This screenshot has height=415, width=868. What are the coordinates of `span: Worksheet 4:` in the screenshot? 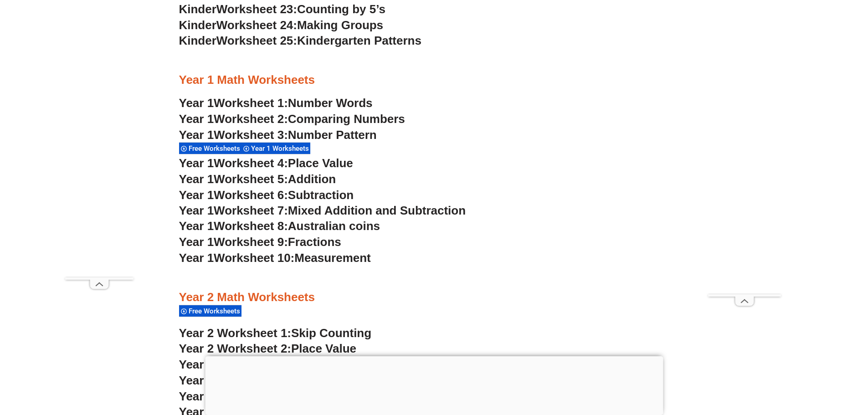 It's located at (250, 163).